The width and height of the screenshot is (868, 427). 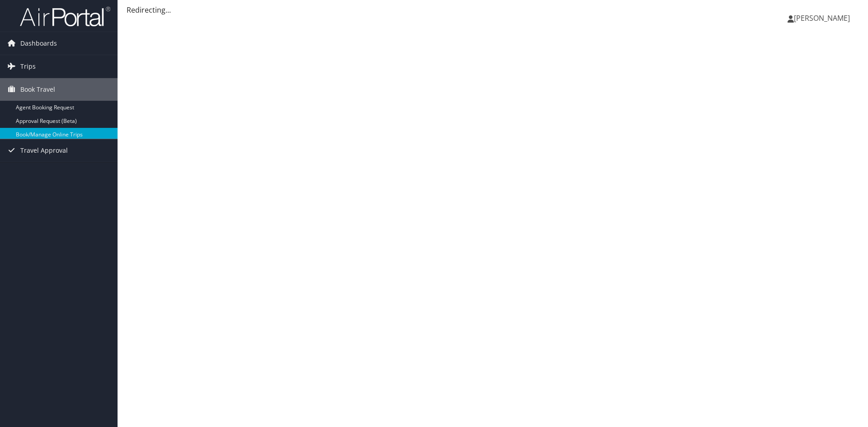 I want to click on span: Trips, so click(x=28, y=67).